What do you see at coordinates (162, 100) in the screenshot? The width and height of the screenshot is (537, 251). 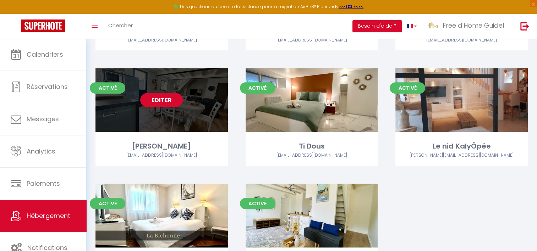 I see `a: Editer` at bounding box center [162, 100].